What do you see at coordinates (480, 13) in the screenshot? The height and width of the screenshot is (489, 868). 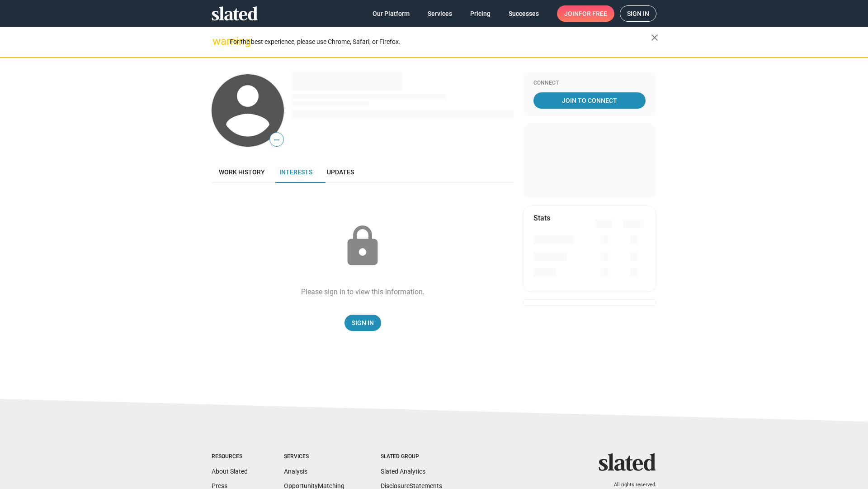 I see `span: Pricing` at bounding box center [480, 13].